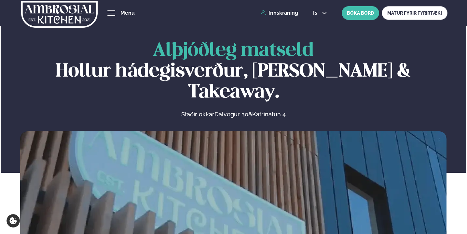 The height and width of the screenshot is (234, 467). Describe the element at coordinates (361, 13) in the screenshot. I see `button: BÓKA BORÐ` at that location.